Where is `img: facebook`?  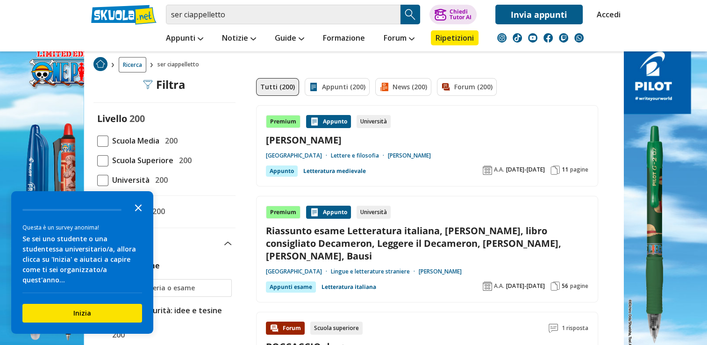
img: facebook is located at coordinates (548, 38).